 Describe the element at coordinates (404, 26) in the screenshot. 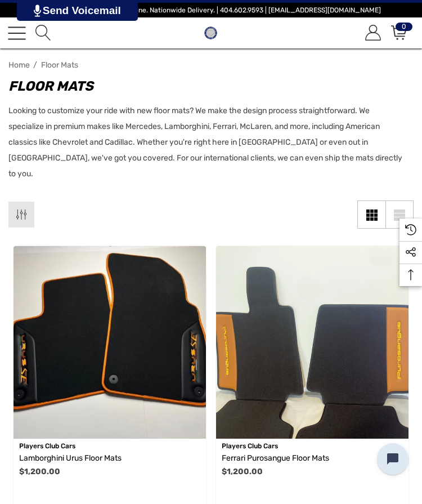

I see `span: 0` at that location.